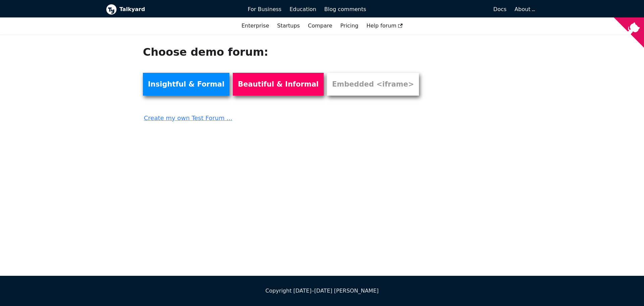  Describe the element at coordinates (256, 26) in the screenshot. I see `a: Enterprise` at that location.